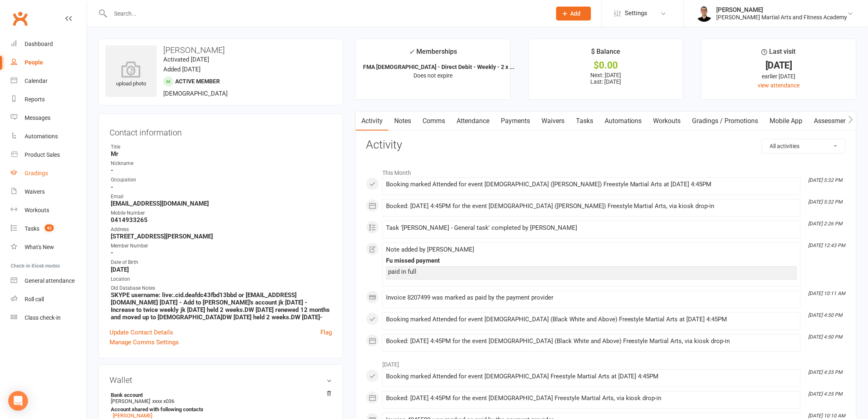 The height and width of the screenshot is (419, 868). Describe the element at coordinates (144, 343) in the screenshot. I see `a: Manage Comms Settings` at that location.